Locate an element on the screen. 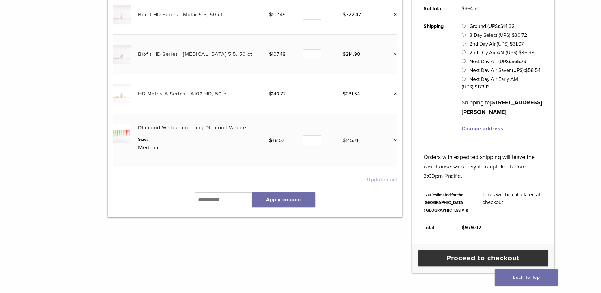  p: Shipping to . is located at coordinates (502, 107).